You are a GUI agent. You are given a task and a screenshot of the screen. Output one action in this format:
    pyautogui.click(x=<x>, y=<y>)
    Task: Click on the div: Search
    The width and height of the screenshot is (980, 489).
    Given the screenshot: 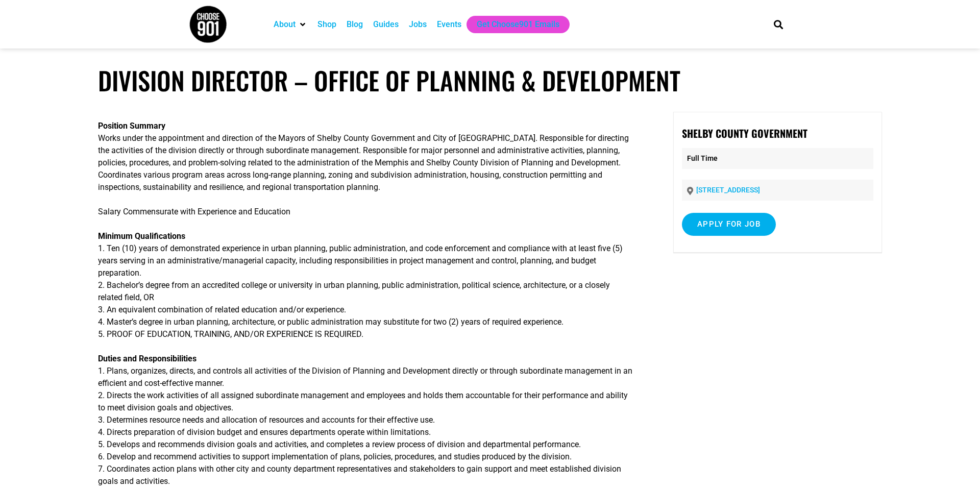 What is the action you would take?
    pyautogui.click(x=778, y=24)
    